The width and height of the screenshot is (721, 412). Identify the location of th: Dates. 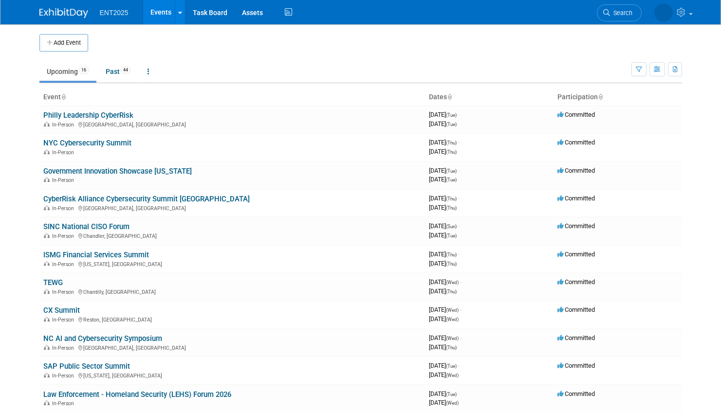
(489, 97).